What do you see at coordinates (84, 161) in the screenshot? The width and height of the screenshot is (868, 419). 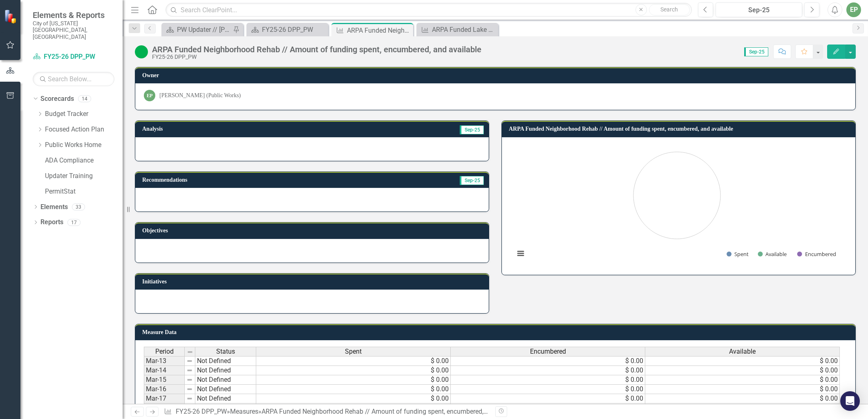 I see `a: ADA Compliance` at bounding box center [84, 161].